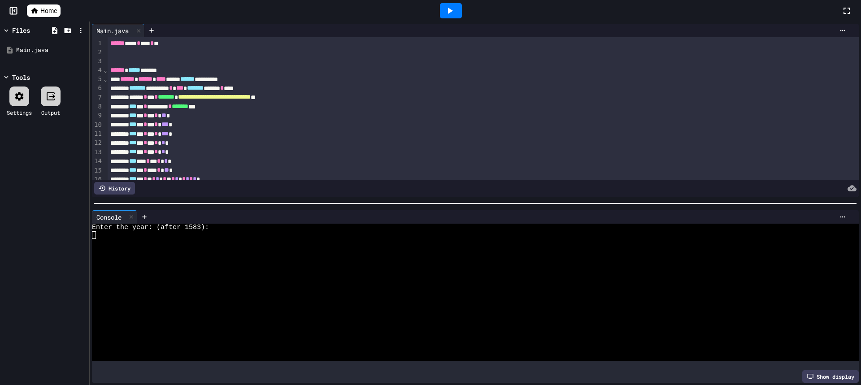 This screenshot has width=861, height=385. What do you see at coordinates (19, 113) in the screenshot?
I see `div: Settings` at bounding box center [19, 113].